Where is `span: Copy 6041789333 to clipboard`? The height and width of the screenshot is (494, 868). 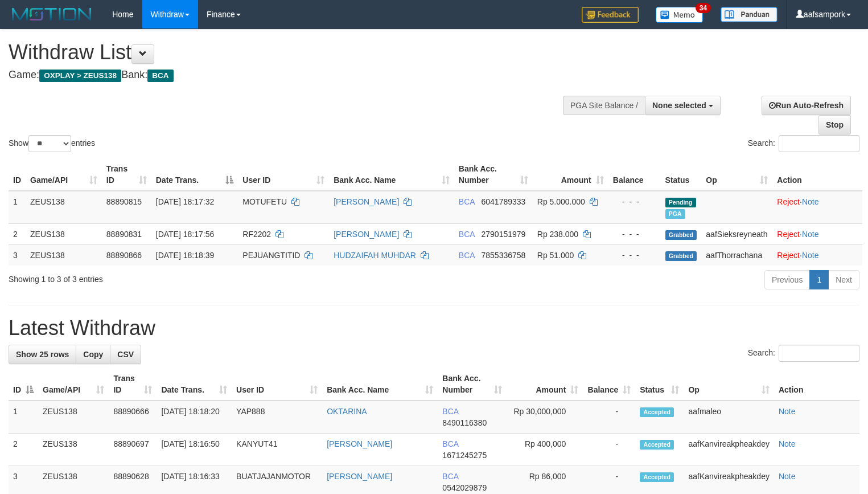 span: Copy 6041789333 to clipboard is located at coordinates (503, 202).